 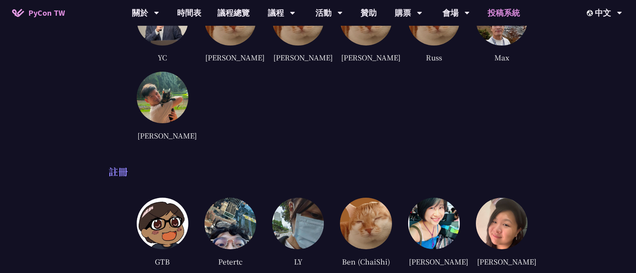 I want to click on div: GTB, so click(x=162, y=262).